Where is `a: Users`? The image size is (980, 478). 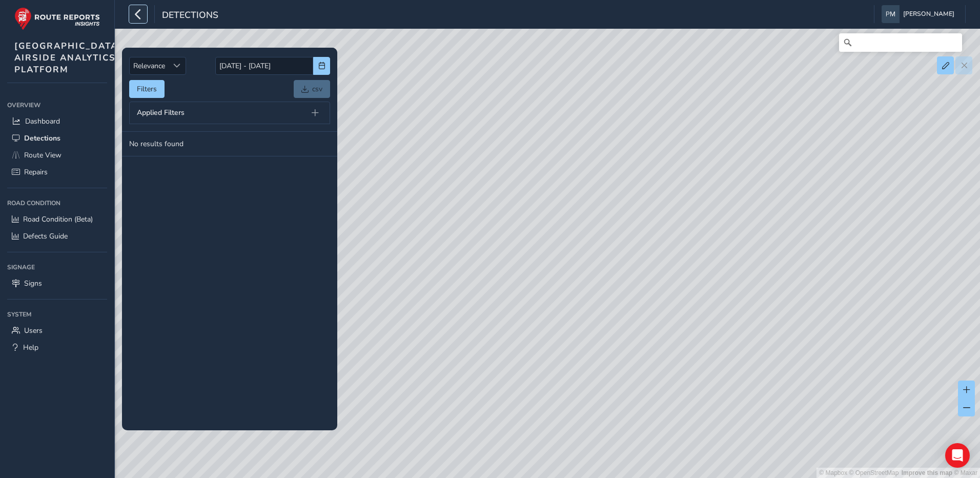 a: Users is located at coordinates (57, 331).